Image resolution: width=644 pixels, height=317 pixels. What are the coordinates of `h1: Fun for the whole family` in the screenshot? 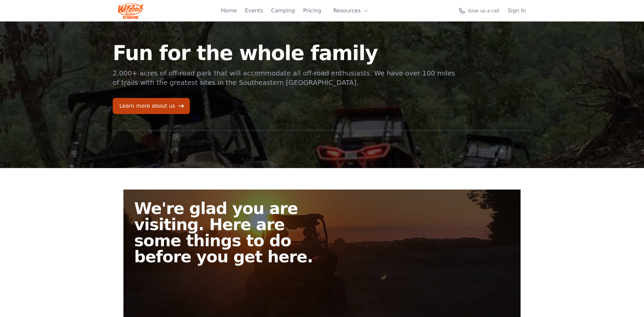 It's located at (284, 53).